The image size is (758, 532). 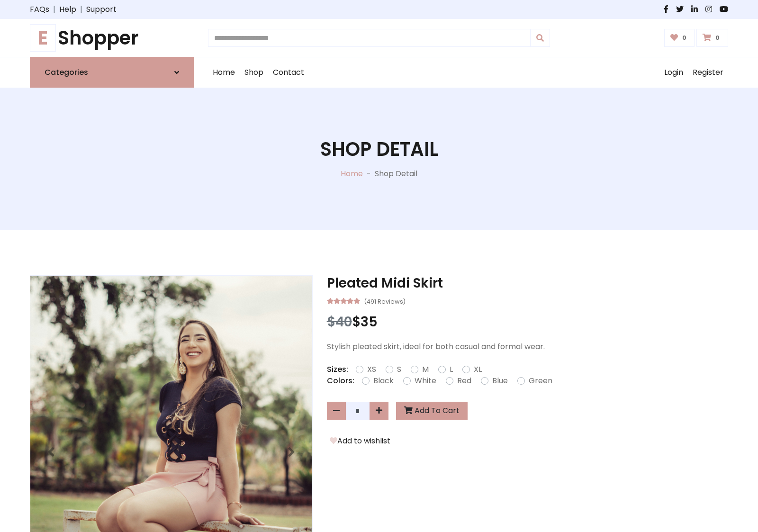 What do you see at coordinates (369, 322) in the screenshot?
I see `span: 35` at bounding box center [369, 322].